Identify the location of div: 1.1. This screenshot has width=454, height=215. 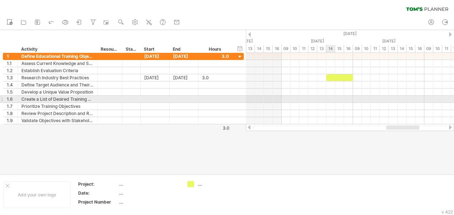
(12, 63).